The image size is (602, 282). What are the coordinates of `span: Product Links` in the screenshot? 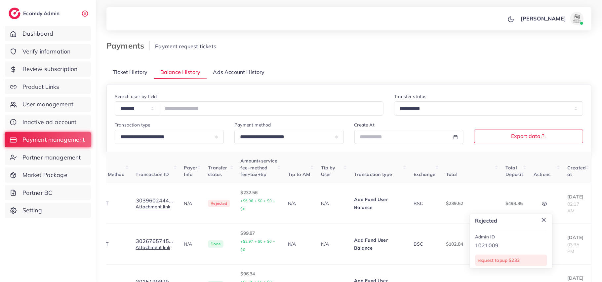 It's located at (41, 87).